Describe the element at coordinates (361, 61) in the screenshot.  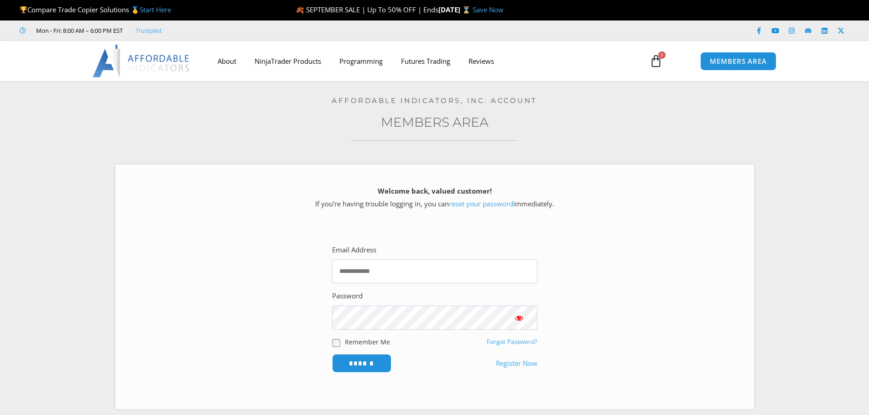
I see `a: Programming` at that location.